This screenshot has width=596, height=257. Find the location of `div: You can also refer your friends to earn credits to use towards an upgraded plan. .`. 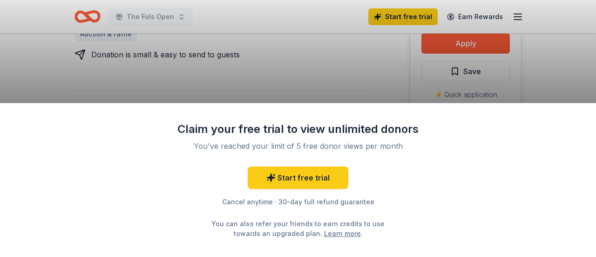

div: You can also refer your friends to earn credits to use towards an upgraded plan. . is located at coordinates (298, 228).